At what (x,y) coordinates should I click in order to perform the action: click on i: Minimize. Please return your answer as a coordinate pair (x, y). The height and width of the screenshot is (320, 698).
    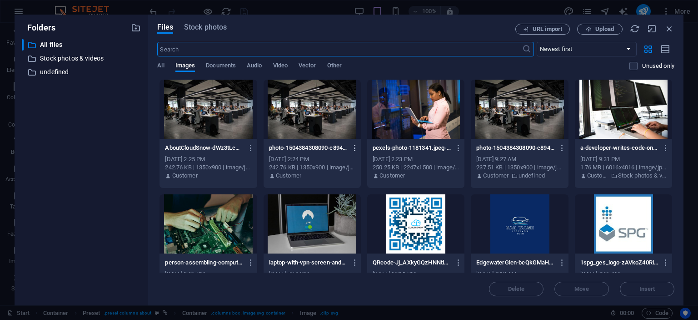
    Looking at the image, I should click on (653, 29).